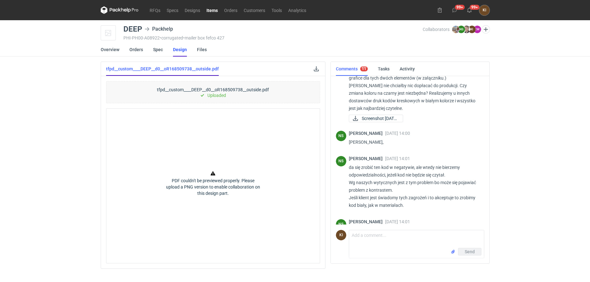 The height and width of the screenshot is (282, 590). I want to click on div: Packhelp, so click(159, 29).